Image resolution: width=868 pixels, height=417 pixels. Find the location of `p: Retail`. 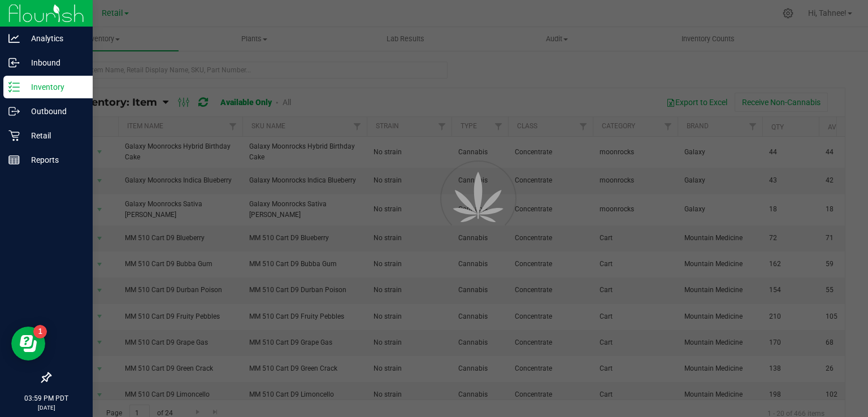

p: Retail is located at coordinates (53, 136).